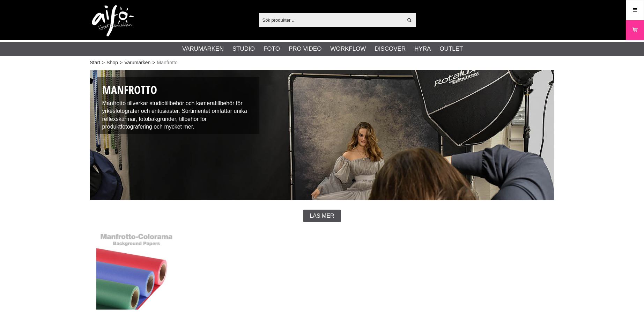 The image size is (644, 312). Describe the element at coordinates (322, 216) in the screenshot. I see `span: Läs mer` at that location.